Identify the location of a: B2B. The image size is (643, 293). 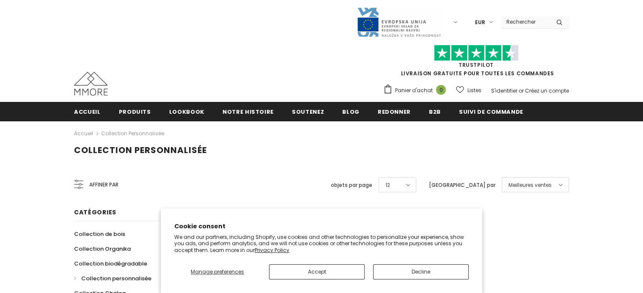
(435, 111).